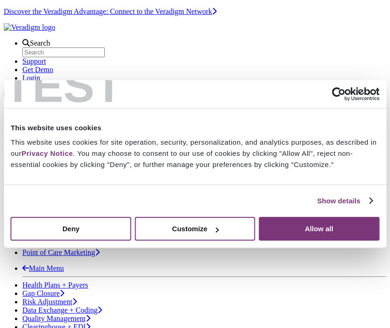 This screenshot has height=328, width=390. I want to click on button: Deny, so click(71, 229).